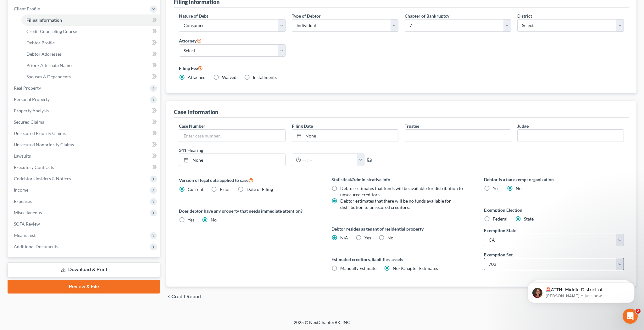  What do you see at coordinates (32, 99) in the screenshot?
I see `span: Personal Property` at bounding box center [32, 99].